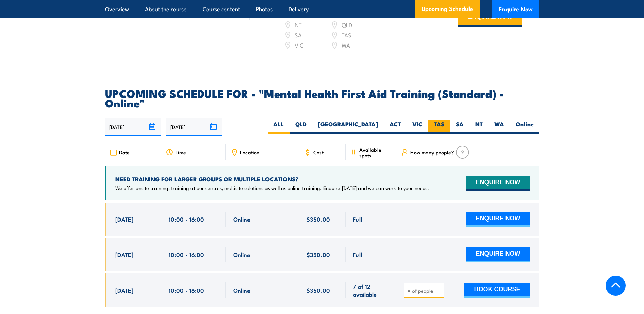  Describe the element at coordinates (322, 98) in the screenshot. I see `h2: UPCOMING SCHEDULE FOR - "Mental Health First Aid Training (Standard) - Online"` at that location.